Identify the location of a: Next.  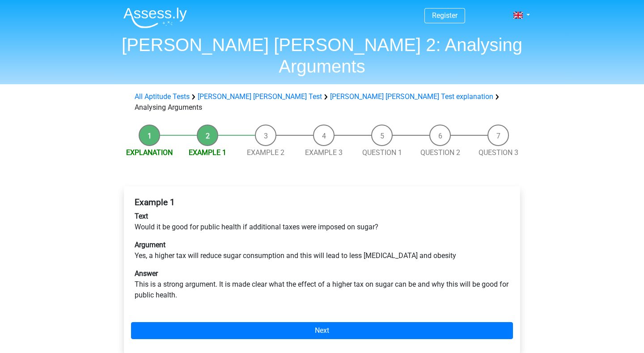
(322, 330).